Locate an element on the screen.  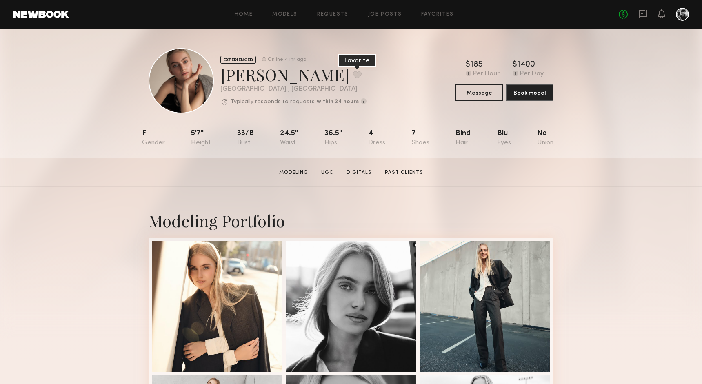
div: Online < 1hr ago is located at coordinates (287, 60).